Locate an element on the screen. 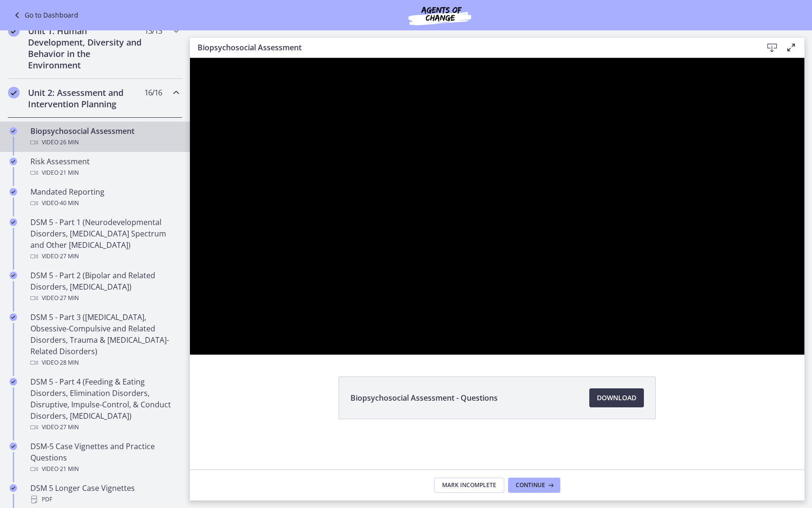 This screenshot has height=508, width=812. div: PDF is located at coordinates (105, 499).